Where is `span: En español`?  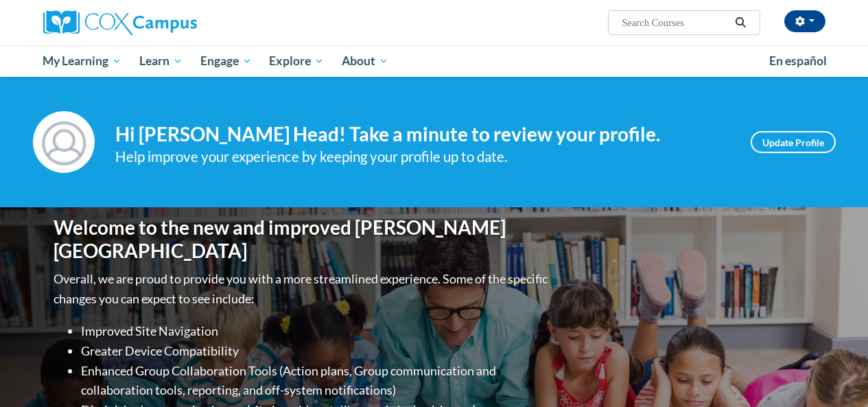 span: En español is located at coordinates (797, 60).